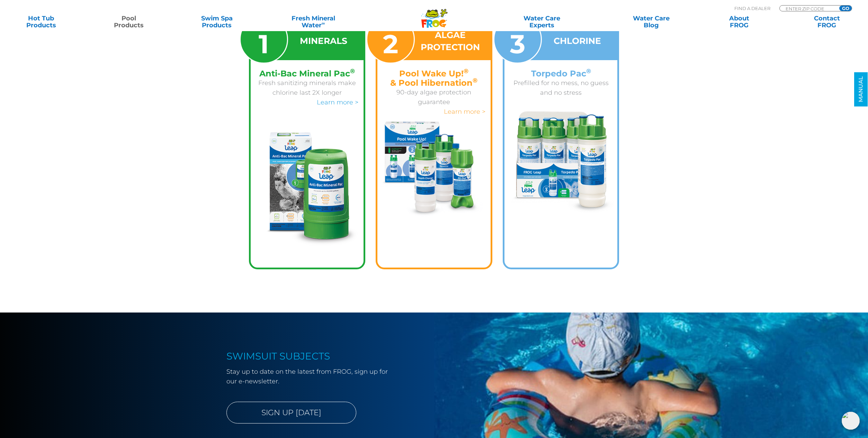 The width and height of the screenshot is (868, 438). Describe the element at coordinates (41, 22) in the screenshot. I see `a: Hot TubProducts` at that location.